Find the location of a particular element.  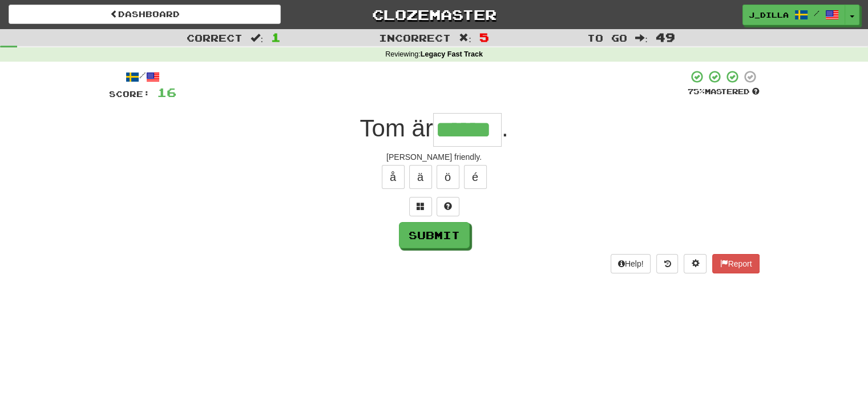

span: 49 is located at coordinates (665, 37).